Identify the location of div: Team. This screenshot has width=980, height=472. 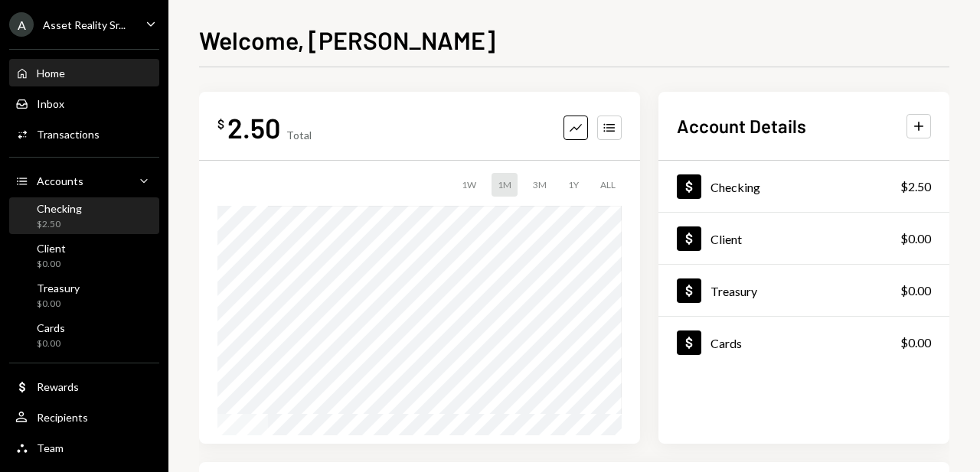
(50, 448).